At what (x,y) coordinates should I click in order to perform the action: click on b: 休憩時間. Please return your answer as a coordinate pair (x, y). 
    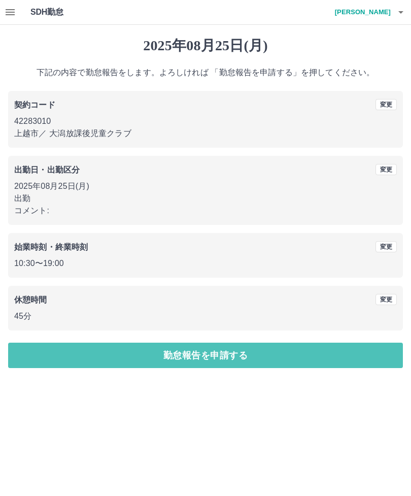
    Looking at the image, I should click on (30, 300).